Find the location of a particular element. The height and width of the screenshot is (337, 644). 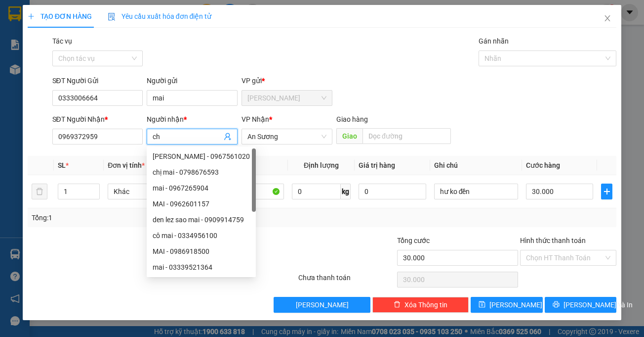

div: 30.000 is located at coordinates (48, 68).